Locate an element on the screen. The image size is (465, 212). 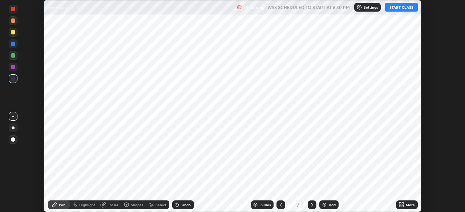
p: Settings is located at coordinates (370, 7).